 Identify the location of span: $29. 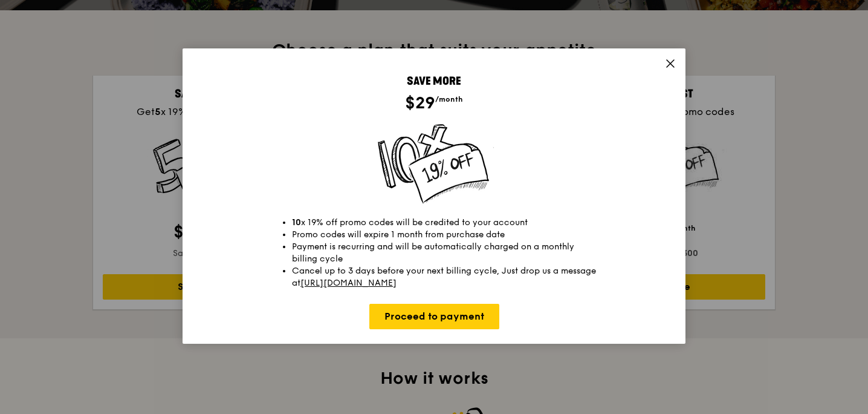
(420, 102).